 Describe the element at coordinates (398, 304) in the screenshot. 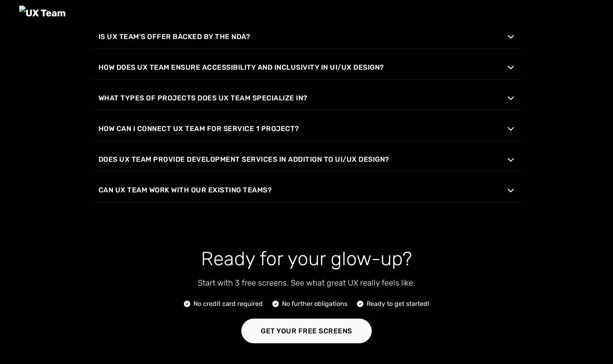

I see `span: Ready to get started!` at that location.